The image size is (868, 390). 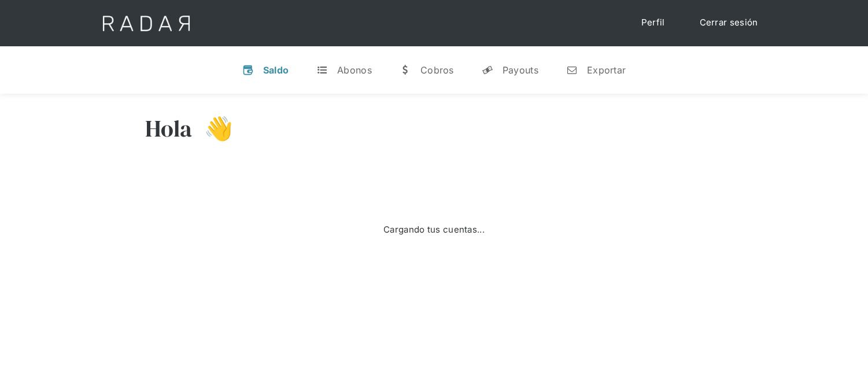 I want to click on div: Abonos, so click(x=354, y=70).